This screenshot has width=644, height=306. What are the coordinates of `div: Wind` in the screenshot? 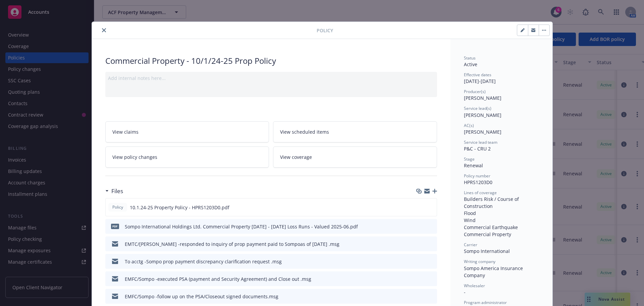 It's located at (502, 220).